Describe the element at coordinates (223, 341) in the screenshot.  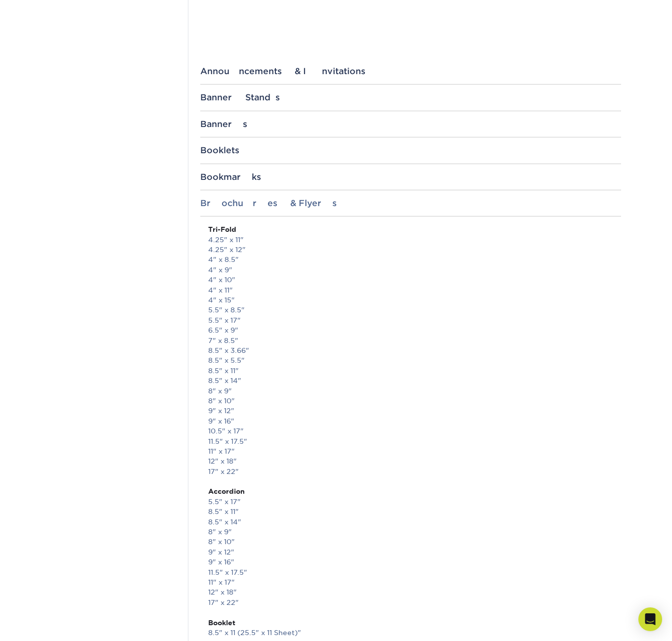
I see `a: 7" x 8.5"` at that location.